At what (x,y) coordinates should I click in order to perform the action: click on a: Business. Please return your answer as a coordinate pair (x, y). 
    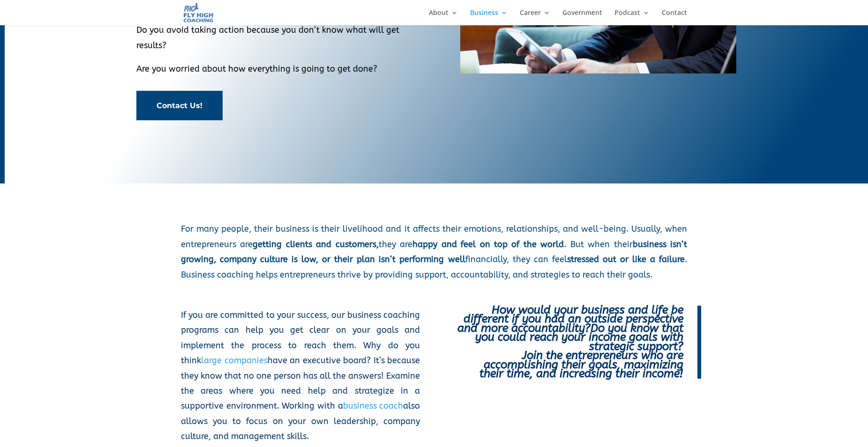
    Looking at the image, I should click on (489, 17).